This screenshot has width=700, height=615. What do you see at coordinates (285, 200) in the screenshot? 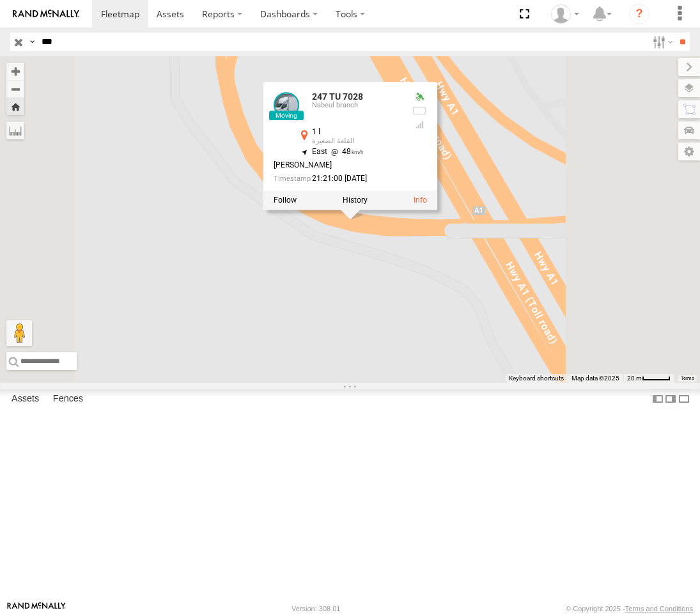
I see `label: Realtime tracking of Asset` at bounding box center [285, 200].